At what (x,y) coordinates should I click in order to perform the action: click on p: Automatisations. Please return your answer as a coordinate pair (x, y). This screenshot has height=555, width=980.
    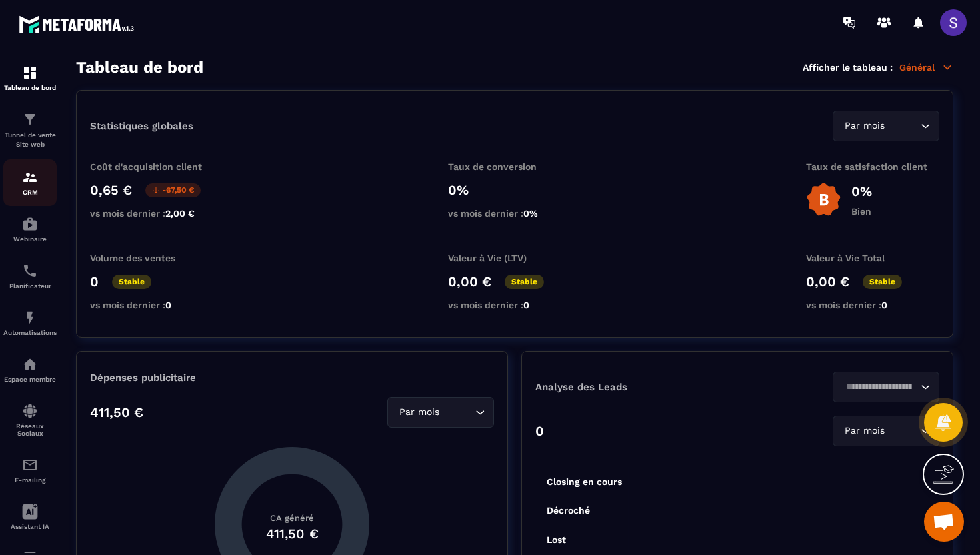
    Looking at the image, I should click on (30, 332).